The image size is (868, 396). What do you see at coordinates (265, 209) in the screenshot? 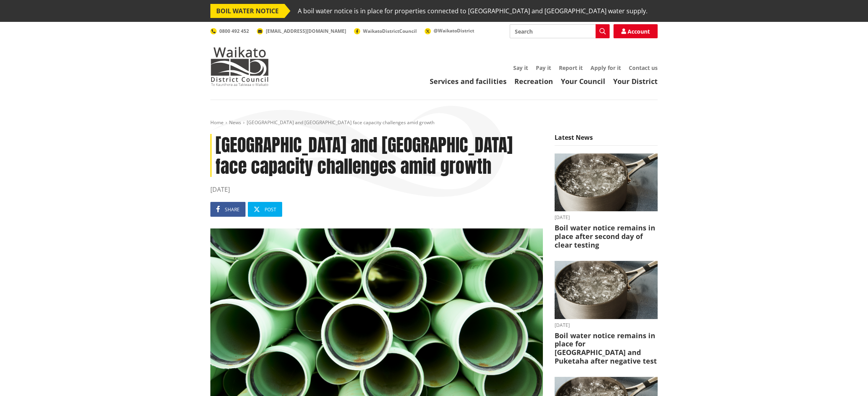
I see `a: Post` at bounding box center [265, 209].